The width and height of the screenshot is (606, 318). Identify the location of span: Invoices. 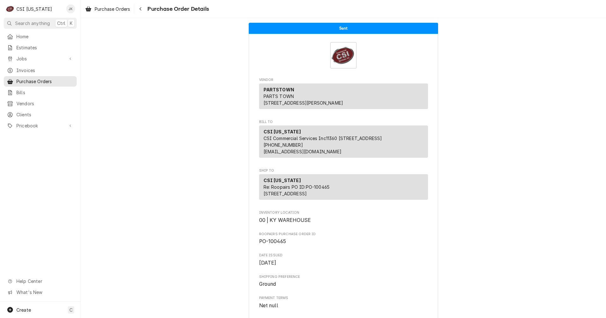
(45, 70).